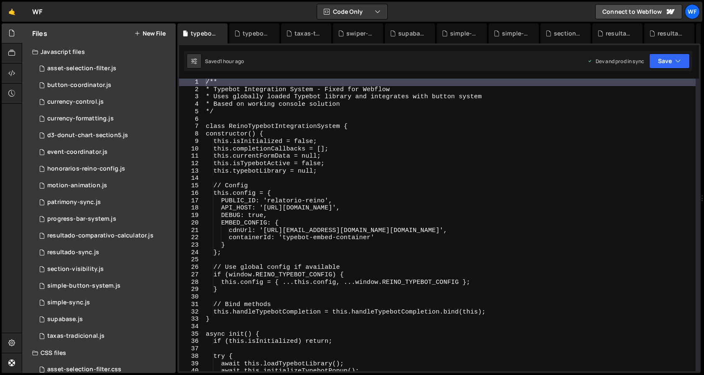 The width and height of the screenshot is (704, 375). Describe the element at coordinates (104, 186) in the screenshot. I see `div: 16606/45186.js` at that location.